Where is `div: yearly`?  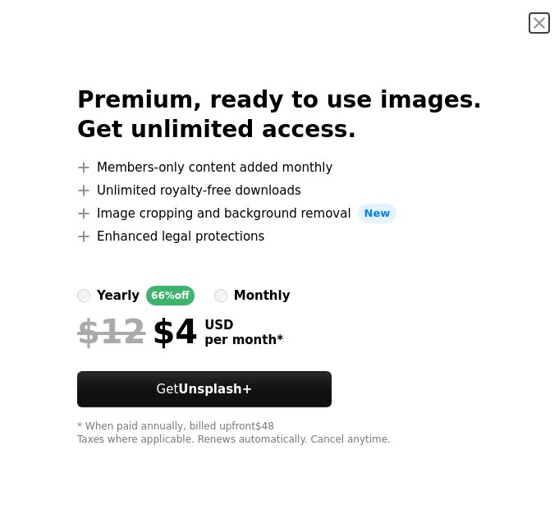
div: yearly is located at coordinates (118, 296).